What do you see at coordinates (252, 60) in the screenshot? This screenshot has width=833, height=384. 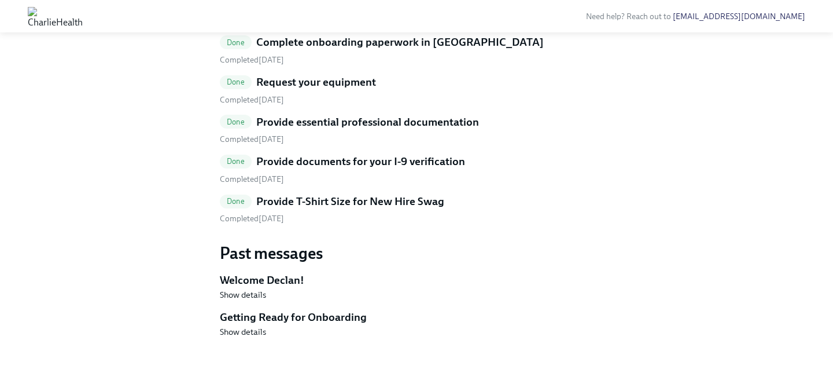 I see `span: Sunday, September 7th 2025, 11:38 am` at bounding box center [252, 60].